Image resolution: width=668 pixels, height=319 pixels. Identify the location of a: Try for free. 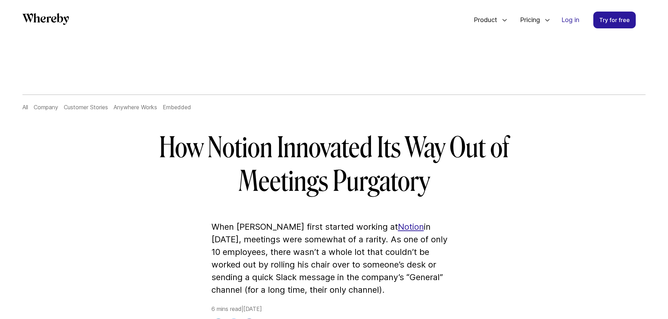
(614, 20).